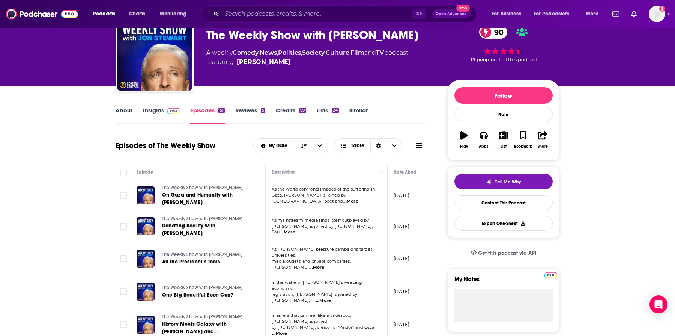 The image size is (675, 336). I want to click on button: Bookmark, so click(523, 140).